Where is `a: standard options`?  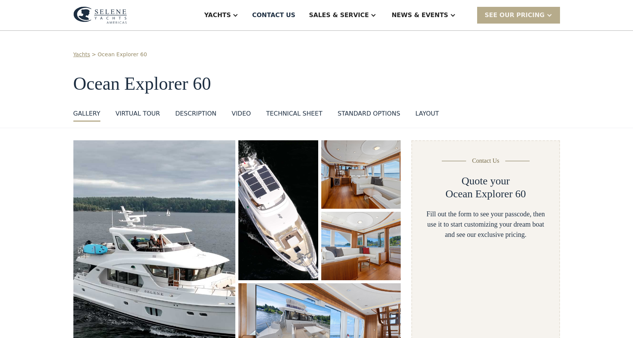
a: standard options is located at coordinates (369, 115).